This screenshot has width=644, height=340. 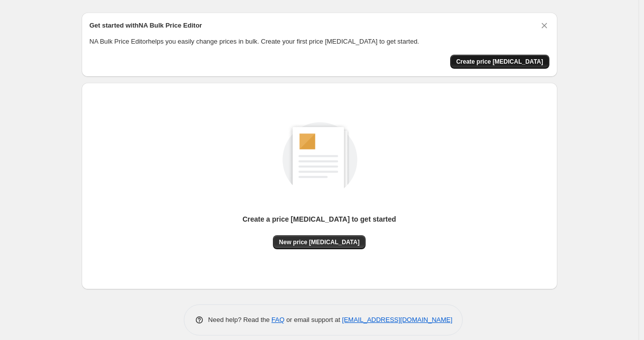 I want to click on p: NA Bulk Price Editor helps you easily change prices in bulk. Create your first price [MEDICAL_DAT..., so click(x=320, y=42).